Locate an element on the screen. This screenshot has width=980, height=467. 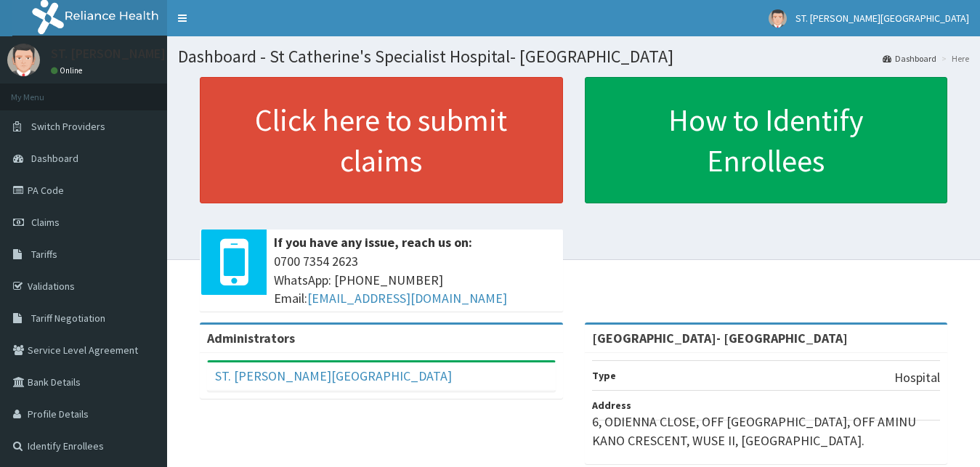
span: Tariffs is located at coordinates (44, 254).